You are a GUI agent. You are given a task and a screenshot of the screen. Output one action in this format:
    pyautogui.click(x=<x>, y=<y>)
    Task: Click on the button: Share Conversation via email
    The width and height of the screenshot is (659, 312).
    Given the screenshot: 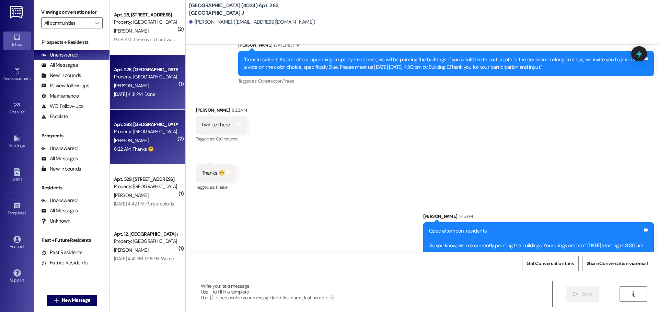 What is the action you would take?
    pyautogui.click(x=617, y=264)
    